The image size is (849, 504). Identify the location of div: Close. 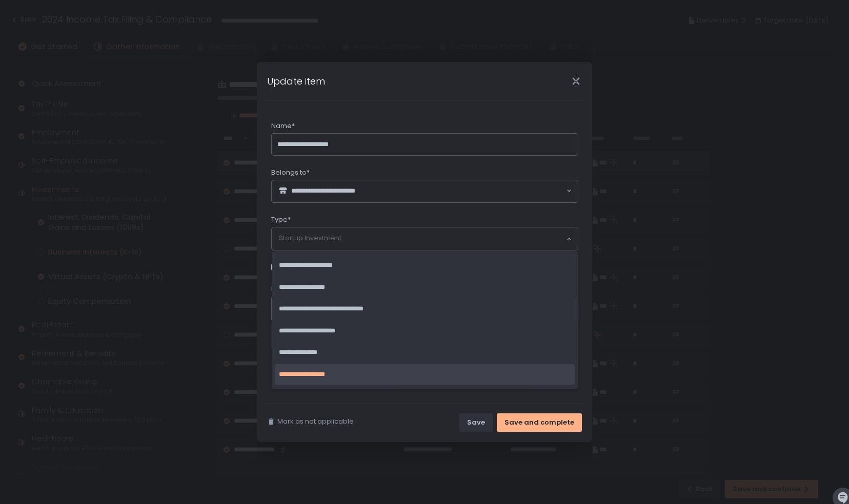
(576, 81).